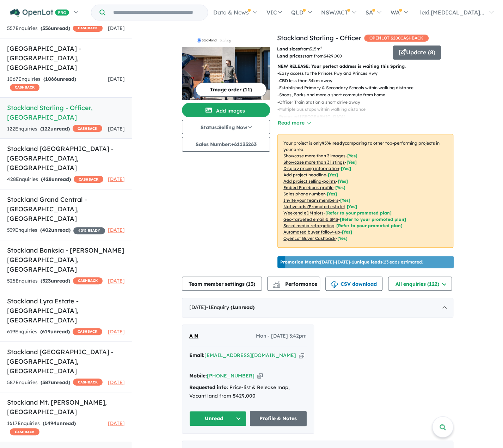 This screenshot has width=503, height=448. I want to click on strong: Requested info:, so click(209, 387).